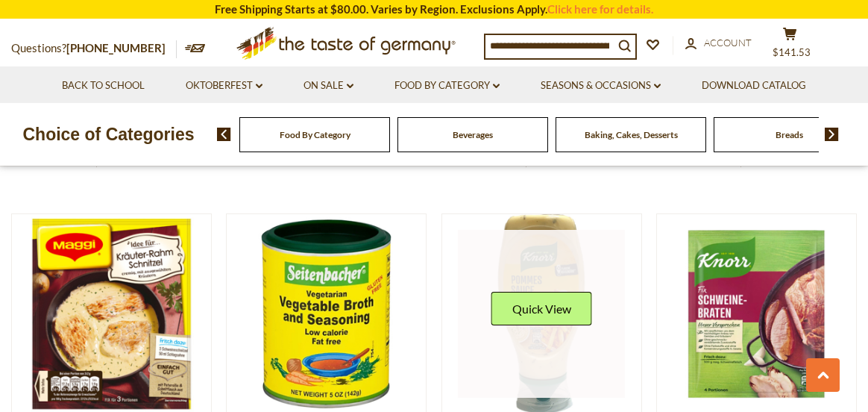 The width and height of the screenshot is (868, 412). I want to click on button: Quick View, so click(541, 308).